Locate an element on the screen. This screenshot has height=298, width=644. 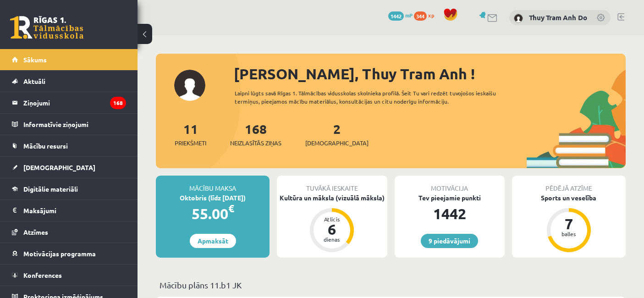
span: Atzīmes is located at coordinates (36, 232).